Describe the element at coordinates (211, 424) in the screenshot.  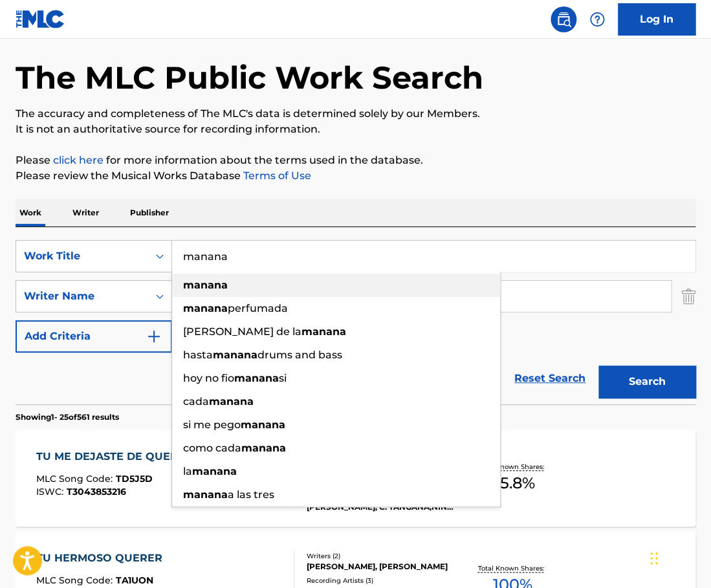
I see `span: si me pego` at that location.